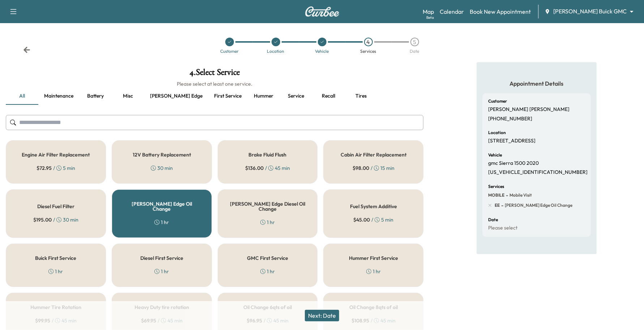  I want to click on button: Misc, so click(128, 96).